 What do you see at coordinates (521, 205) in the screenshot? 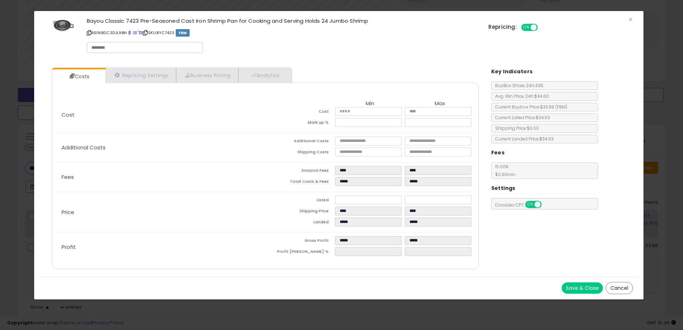
I see `span: Consider CPT:` at bounding box center [521, 205].